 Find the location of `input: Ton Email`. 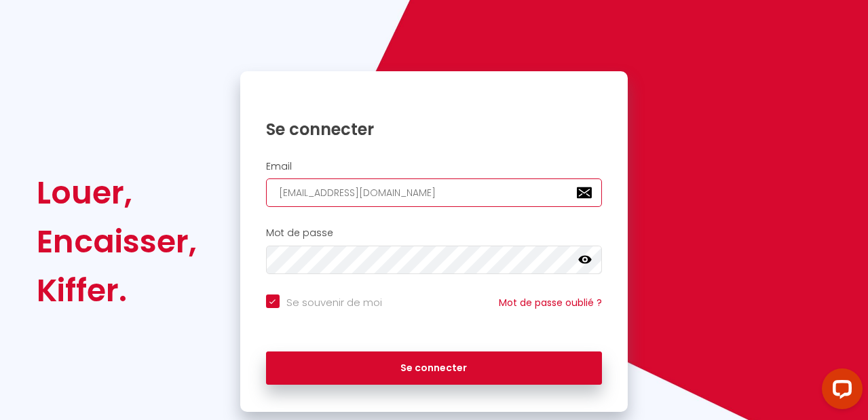

input: Ton Email is located at coordinates (434, 193).